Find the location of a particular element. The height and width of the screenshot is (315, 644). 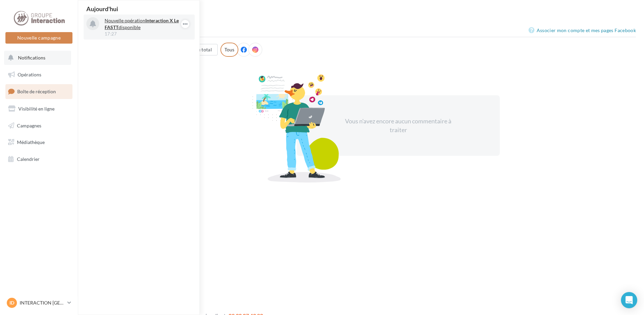

span: Campagnes is located at coordinates (29, 125).